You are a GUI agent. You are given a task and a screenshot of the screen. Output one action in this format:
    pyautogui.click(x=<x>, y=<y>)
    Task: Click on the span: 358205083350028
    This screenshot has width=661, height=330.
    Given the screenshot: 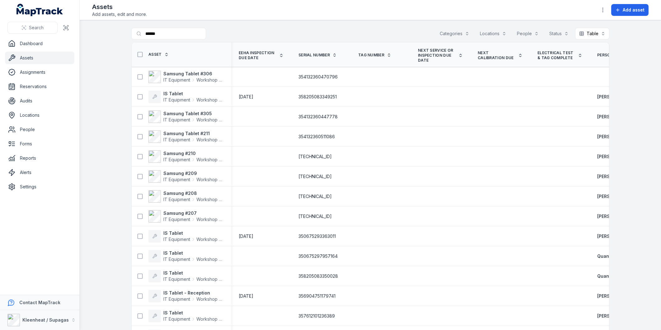 What is the action you would take?
    pyautogui.click(x=318, y=276)
    